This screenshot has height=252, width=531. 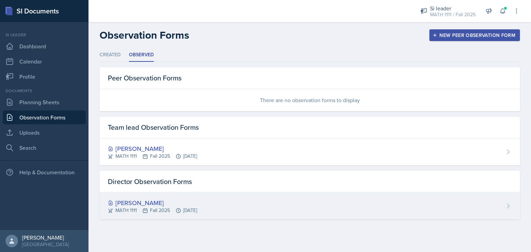 What do you see at coordinates (309, 182) in the screenshot?
I see `div: Director Observation Forms` at bounding box center [309, 182].